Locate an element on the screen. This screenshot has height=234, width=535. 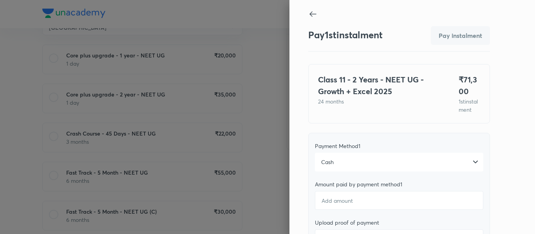
div: Payment Method 1 is located at coordinates (399, 146).